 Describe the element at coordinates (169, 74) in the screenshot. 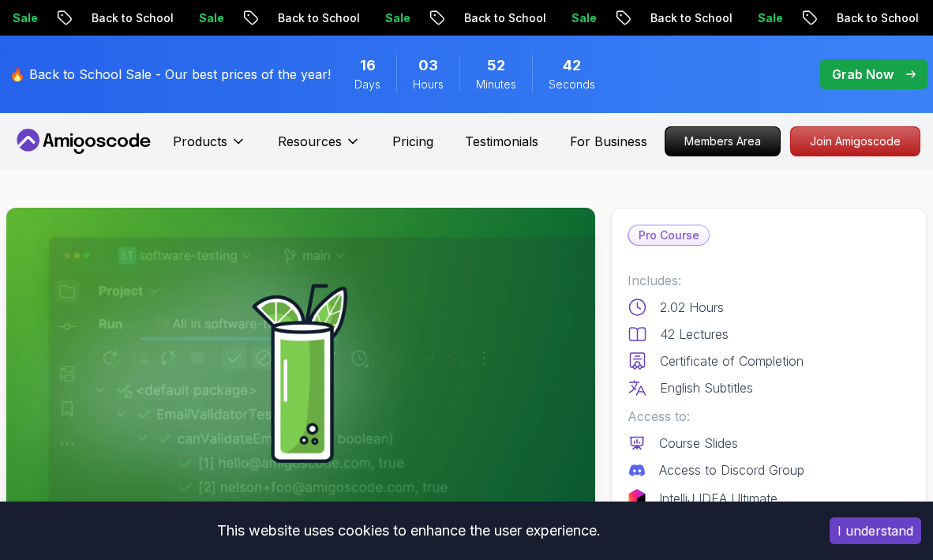

I see `p: 🔥 Back to School Sale - Our best prices of the year!` at that location.